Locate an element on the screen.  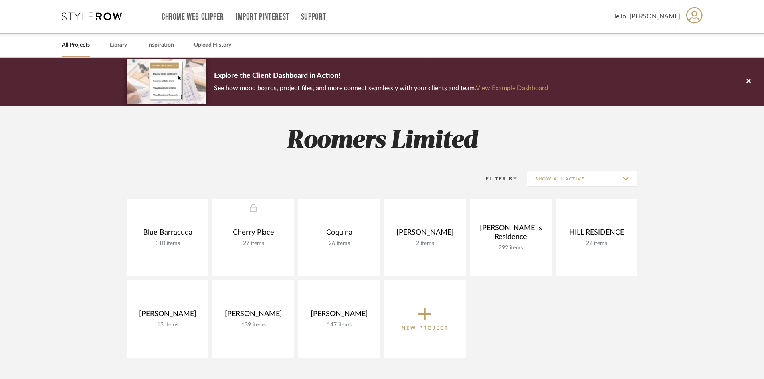
a: Library is located at coordinates (118, 45).